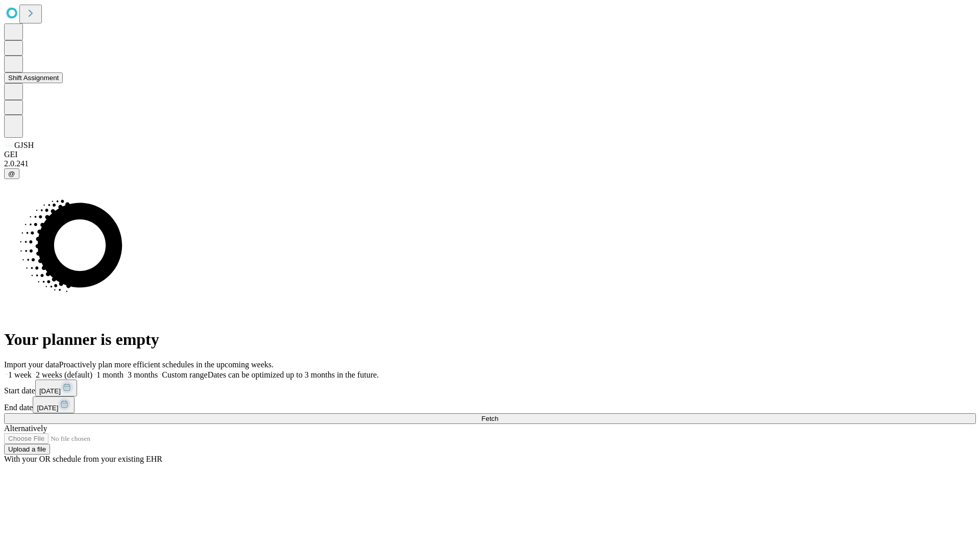 This screenshot has height=551, width=980. Describe the element at coordinates (83, 459) in the screenshot. I see `span: With your OR schedule from your existing EHR` at that location.